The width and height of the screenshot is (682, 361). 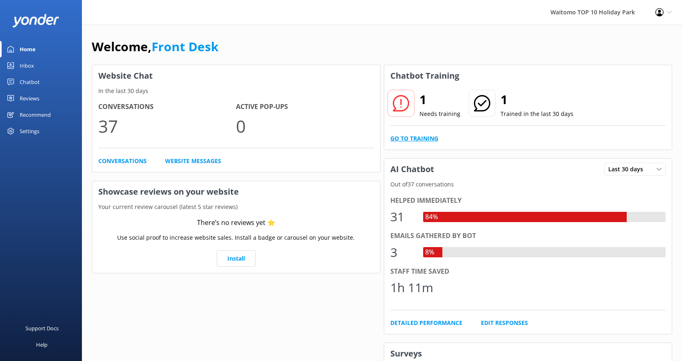 What do you see at coordinates (504, 323) in the screenshot?
I see `a: Edit Responses` at bounding box center [504, 323].